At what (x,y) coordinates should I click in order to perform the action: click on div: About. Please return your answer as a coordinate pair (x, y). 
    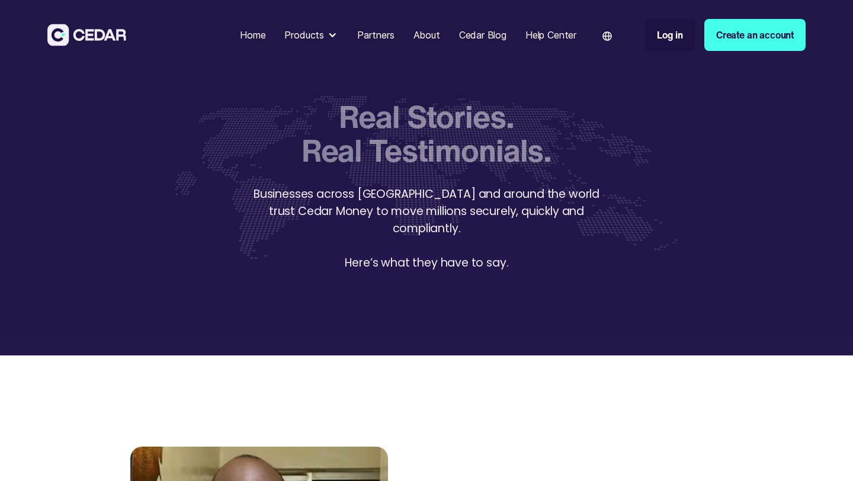
    Looking at the image, I should click on (426, 35).